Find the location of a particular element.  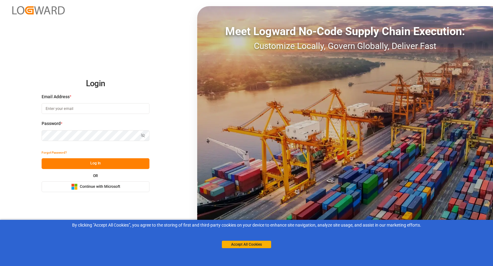

button: Forgot Password? is located at coordinates (54, 153).